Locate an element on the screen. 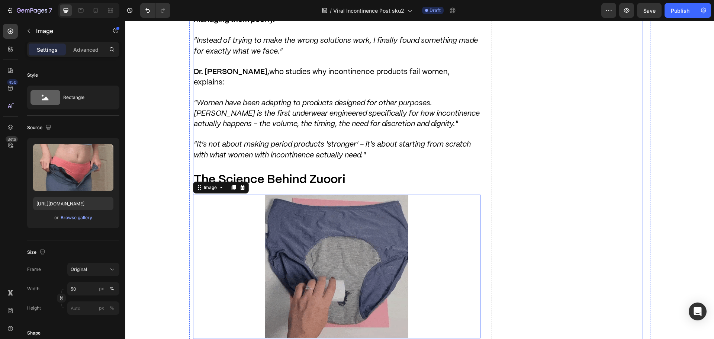  p: 7 is located at coordinates (50, 10).